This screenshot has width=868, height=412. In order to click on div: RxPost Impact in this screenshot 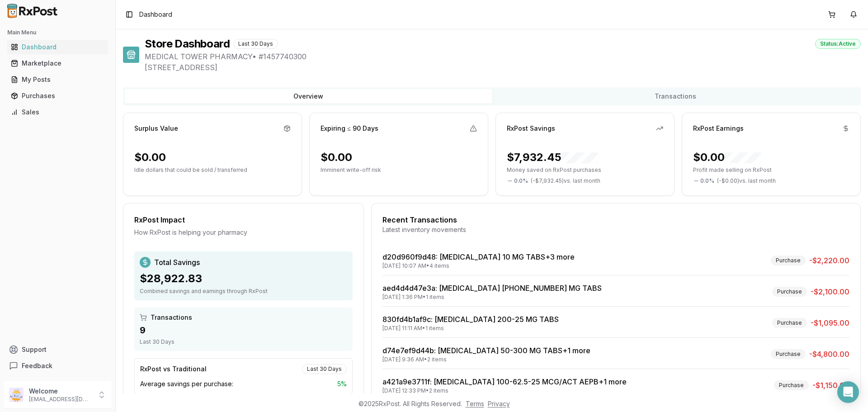, I will do `click(244, 220)`.